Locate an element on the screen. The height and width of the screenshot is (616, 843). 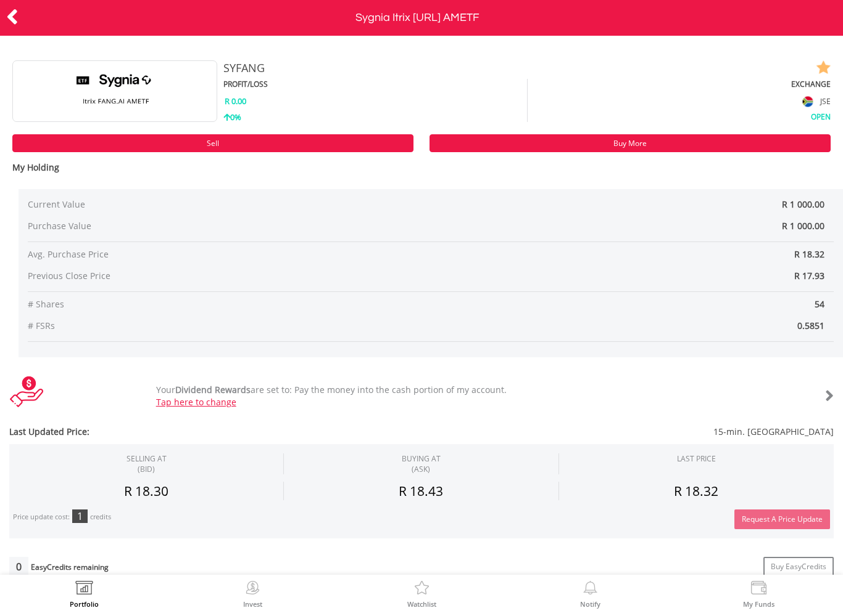
div: Your are set to: Pay the money into the cash portion of my account. is located at coordinates (456, 396).